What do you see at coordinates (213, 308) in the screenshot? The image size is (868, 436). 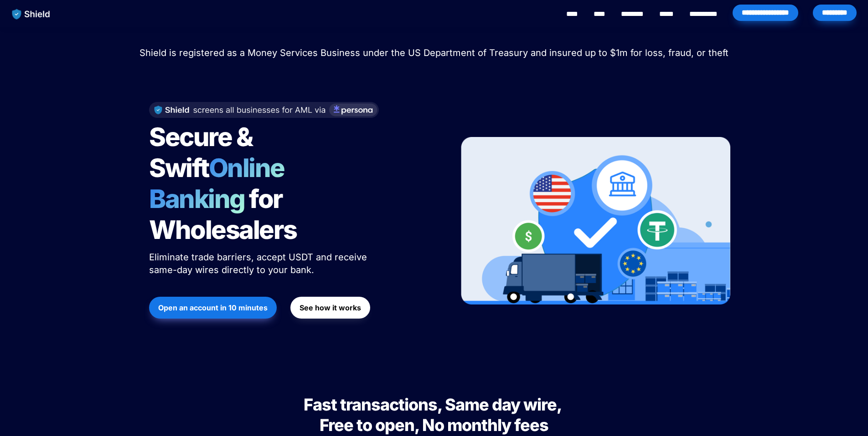 I see `strong: Open an account in 10 minutes` at bounding box center [213, 308].